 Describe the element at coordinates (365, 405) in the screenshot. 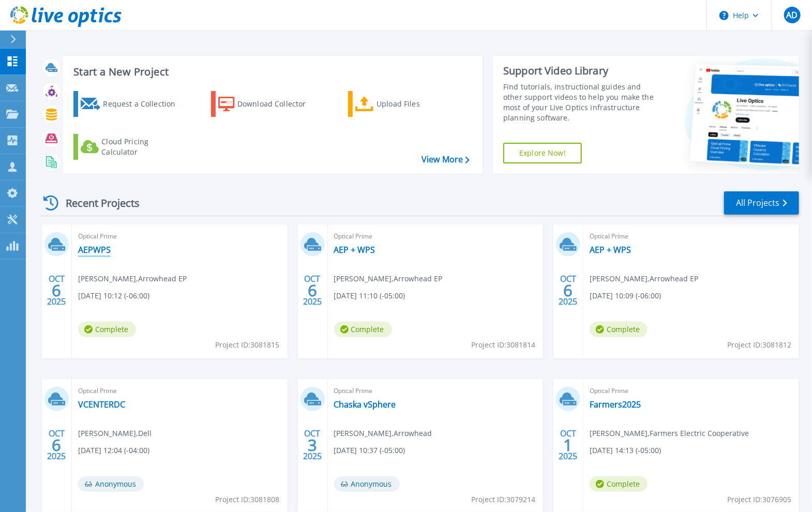

I see `a: Chaska vSphere` at that location.